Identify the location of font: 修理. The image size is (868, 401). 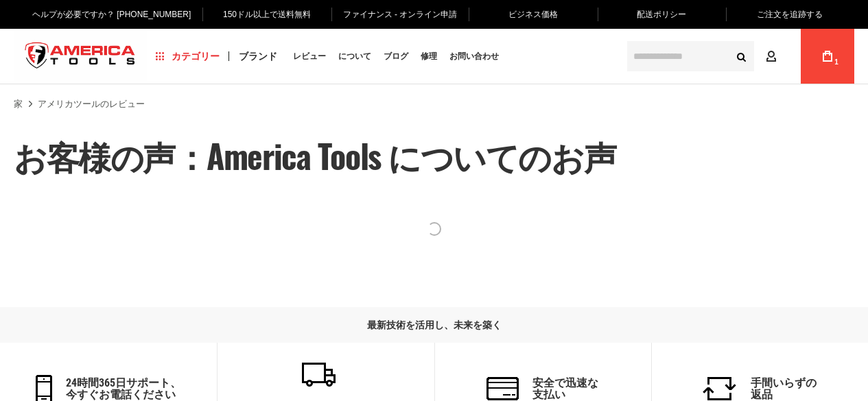
(429, 56).